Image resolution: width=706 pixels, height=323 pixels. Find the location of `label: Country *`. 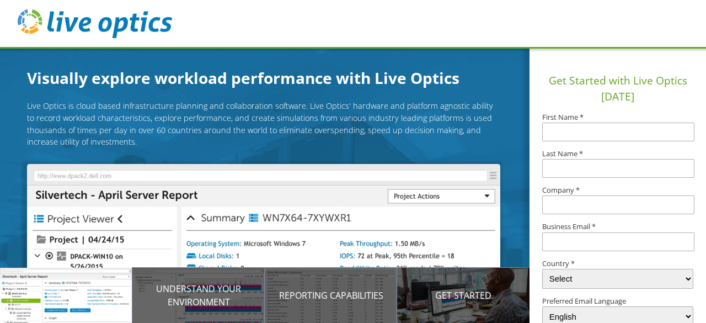

label: Country * is located at coordinates (618, 263).